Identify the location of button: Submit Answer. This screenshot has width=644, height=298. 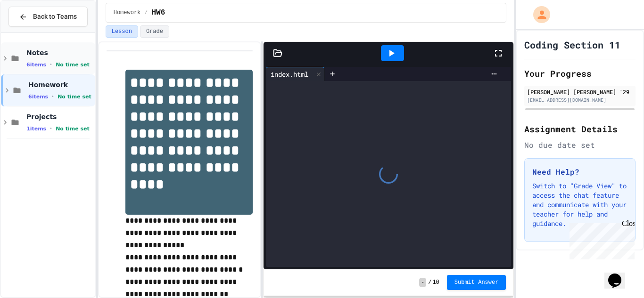
(476, 282).